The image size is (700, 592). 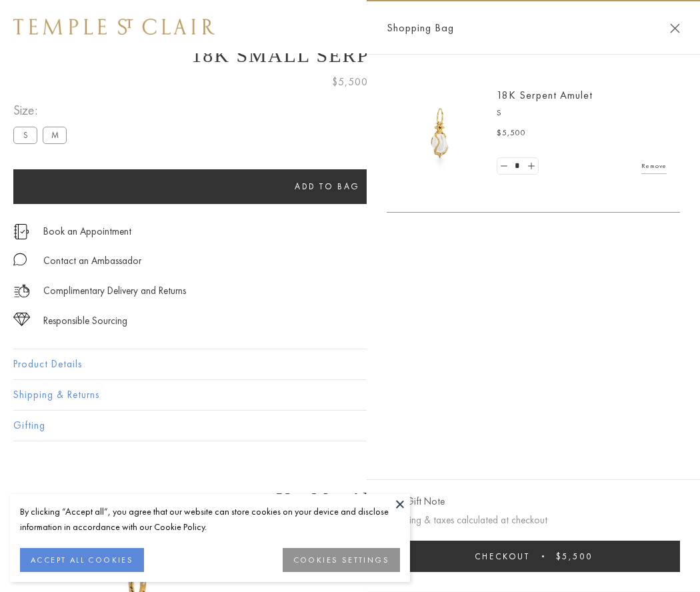 I want to click on a: 18K Serpent Amulet, so click(x=545, y=95).